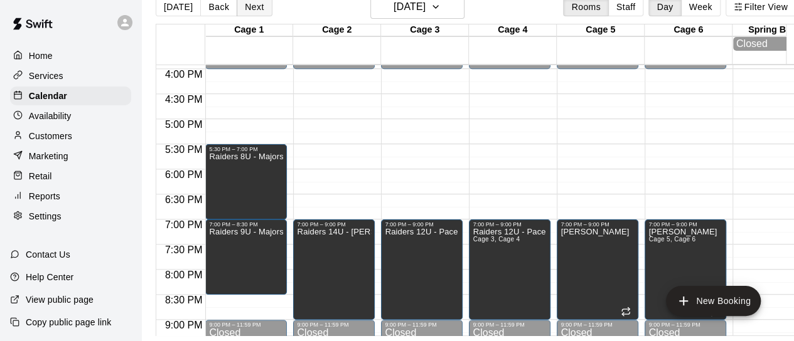 This screenshot has width=794, height=341. I want to click on div: Marketing, so click(70, 156).